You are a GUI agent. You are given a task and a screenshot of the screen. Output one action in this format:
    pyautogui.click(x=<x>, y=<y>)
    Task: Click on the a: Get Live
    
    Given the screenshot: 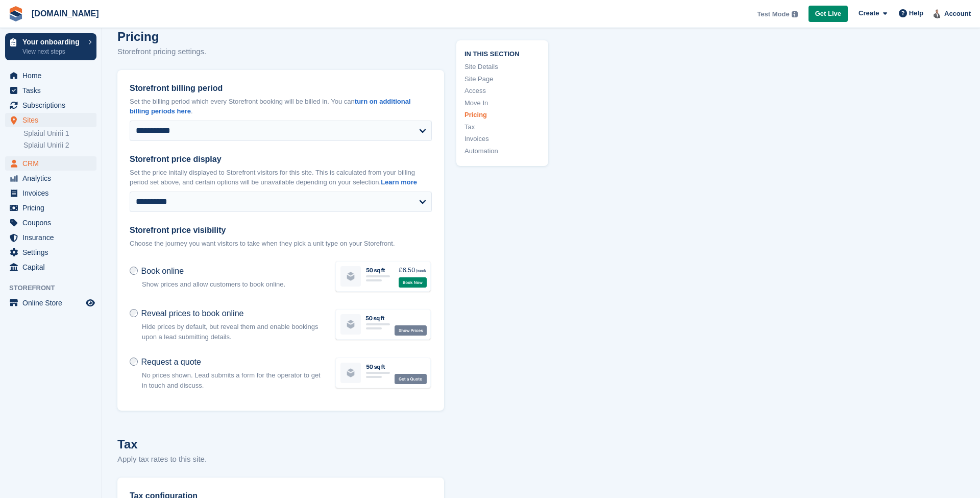 What is the action you would take?
    pyautogui.click(x=828, y=14)
    